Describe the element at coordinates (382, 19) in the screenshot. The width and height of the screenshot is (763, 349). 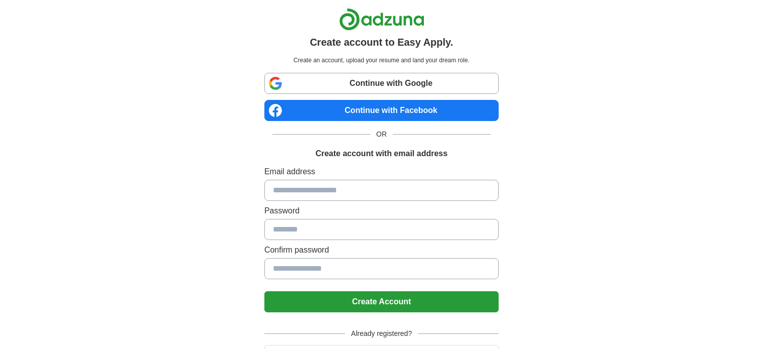
I see `img: Adzuna logo` at that location.